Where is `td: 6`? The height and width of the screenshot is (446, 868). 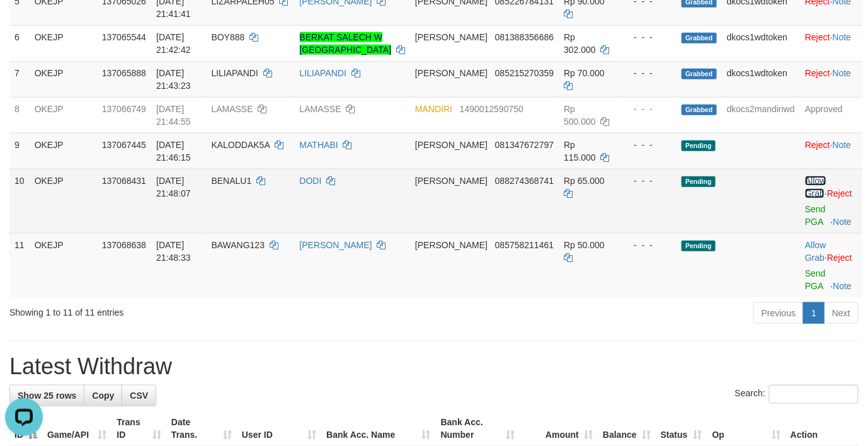
td: 6 is located at coordinates (20, 43).